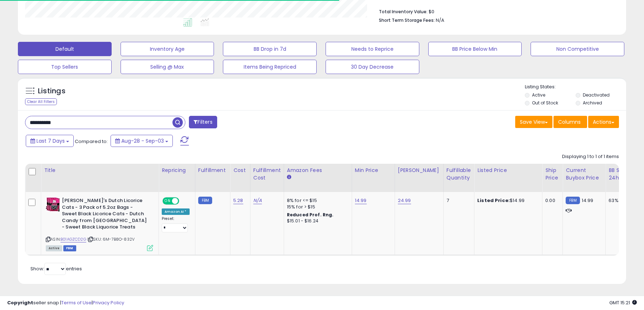 This screenshot has width=644, height=310. I want to click on a: 24.99, so click(404, 201).